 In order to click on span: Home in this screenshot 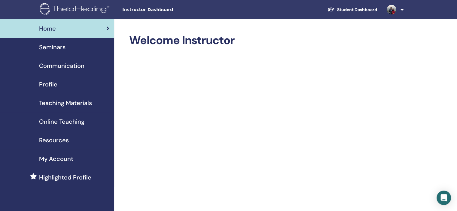, I will do `click(47, 29)`.